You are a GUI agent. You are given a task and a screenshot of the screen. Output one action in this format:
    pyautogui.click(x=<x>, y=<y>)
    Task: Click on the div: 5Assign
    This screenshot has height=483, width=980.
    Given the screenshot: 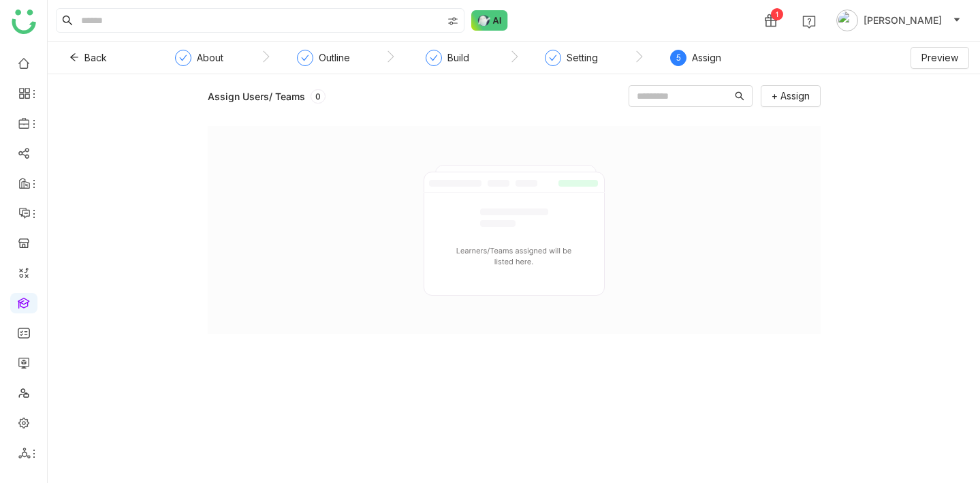 What is the action you would take?
    pyautogui.click(x=695, y=62)
    